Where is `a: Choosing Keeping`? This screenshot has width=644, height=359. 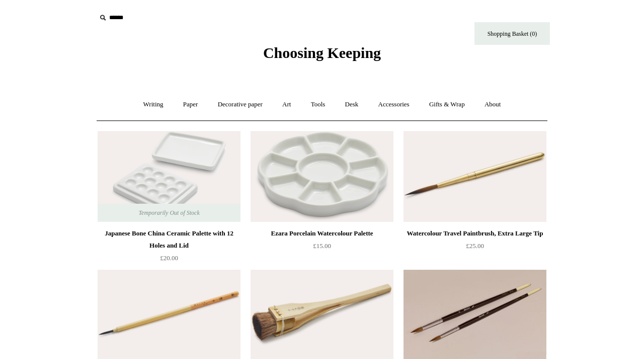
a: Choosing Keeping is located at coordinates (322, 56).